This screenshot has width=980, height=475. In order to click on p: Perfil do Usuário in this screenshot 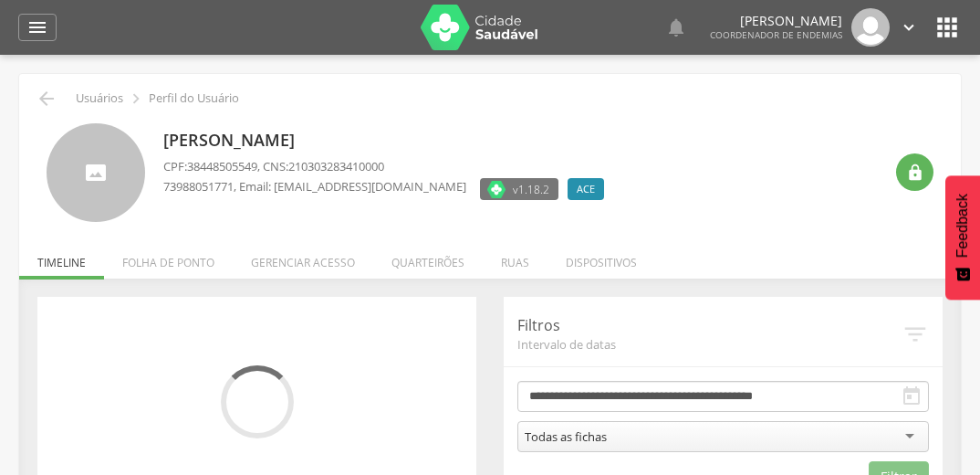, I will do `click(194, 99)`.